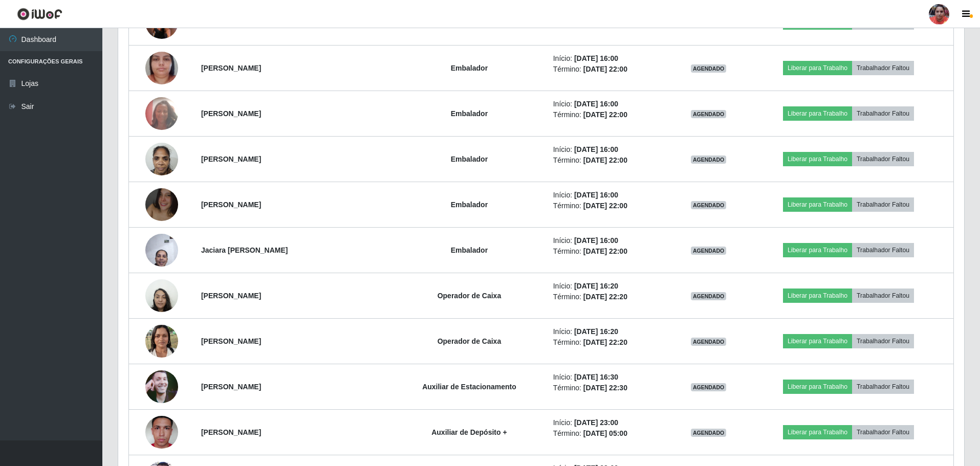  What do you see at coordinates (162, 113) in the screenshot?
I see `img: 1741872013196.jpeg` at bounding box center [162, 113].